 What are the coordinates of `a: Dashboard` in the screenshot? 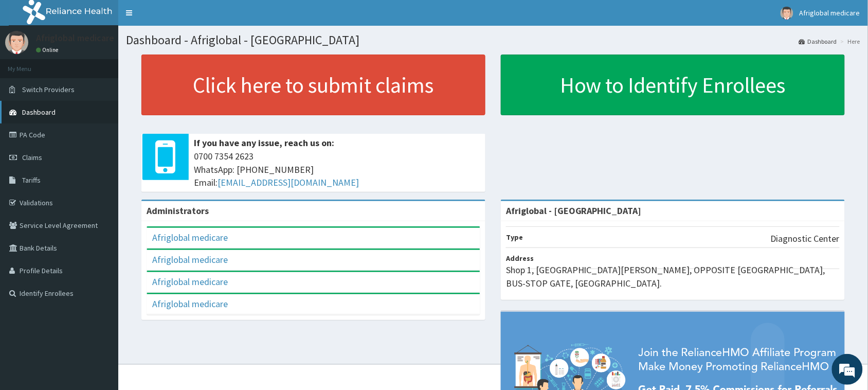 It's located at (818, 41).